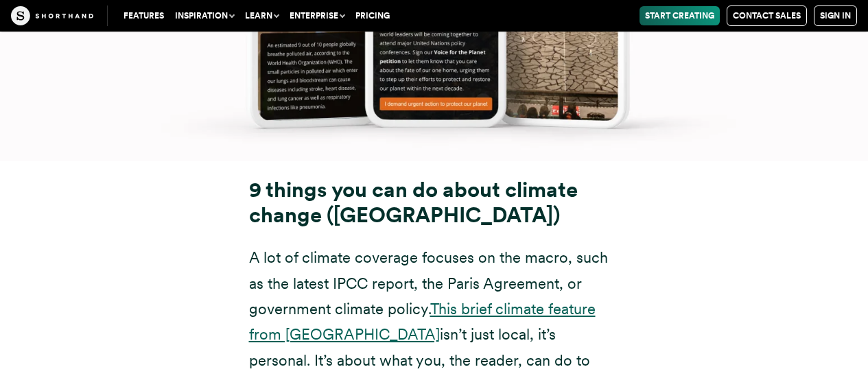 This screenshot has width=868, height=378. I want to click on a: Features, so click(143, 16).